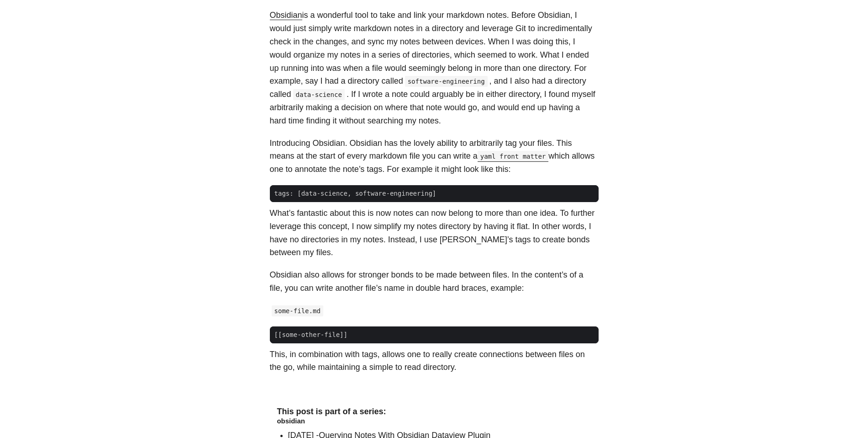 The height and width of the screenshot is (438, 868). I want to click on p: Introducing Obsidian. Obsidian has the lovely ability to arbitrarily tag your files. This means a..., so click(434, 157).